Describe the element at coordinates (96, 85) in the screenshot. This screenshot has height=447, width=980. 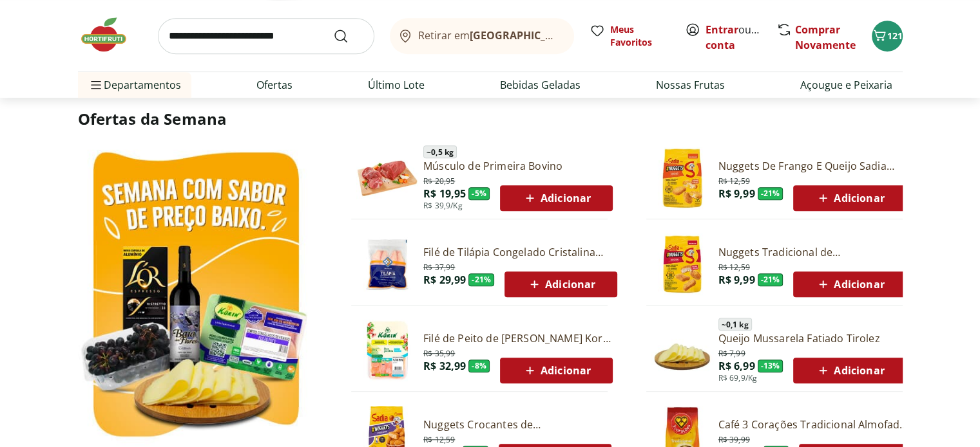
I see `button: Menu` at that location.